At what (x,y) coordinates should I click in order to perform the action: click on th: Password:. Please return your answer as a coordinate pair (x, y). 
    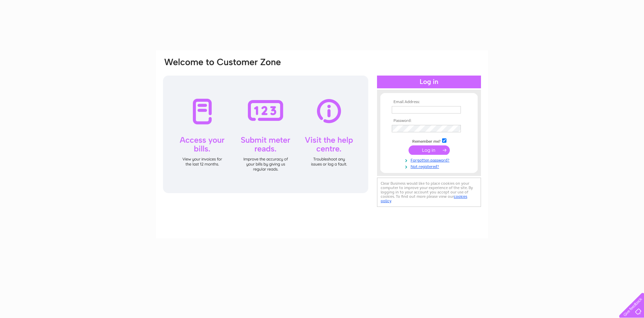
    Looking at the image, I should click on (429, 121).